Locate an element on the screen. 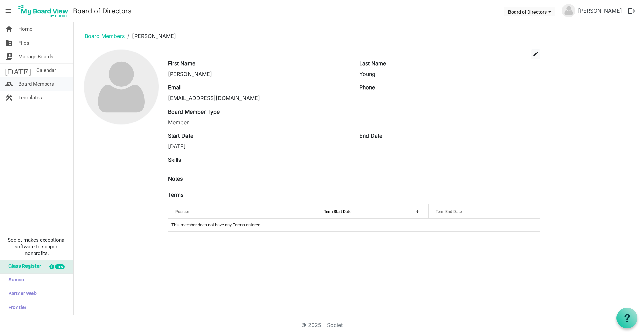 The image size is (644, 335). div: Young is located at coordinates (450, 74).